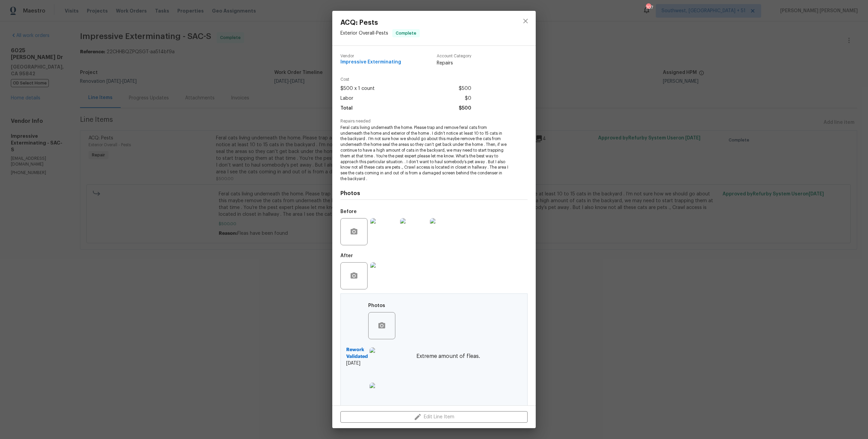  Describe the element at coordinates (406, 80) in the screenshot. I see `span: Cost` at that location.